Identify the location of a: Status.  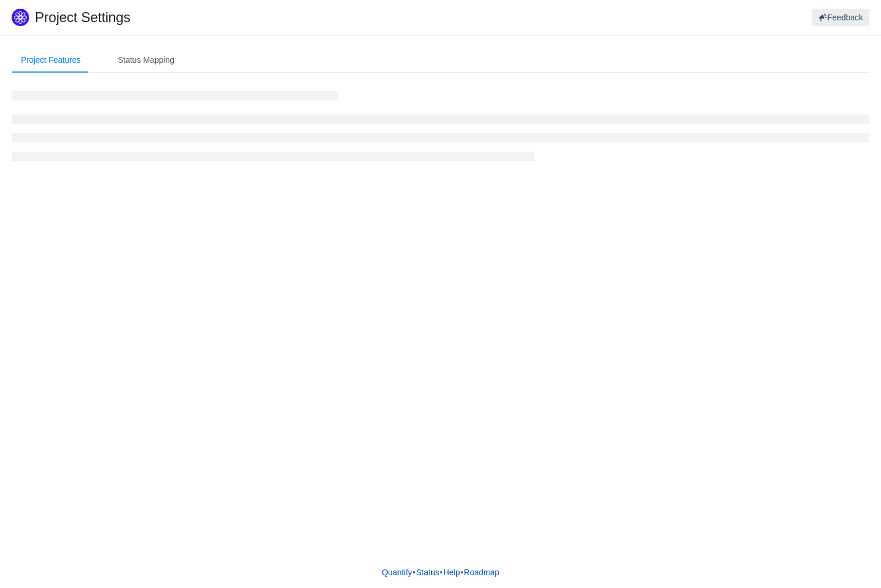
(428, 572).